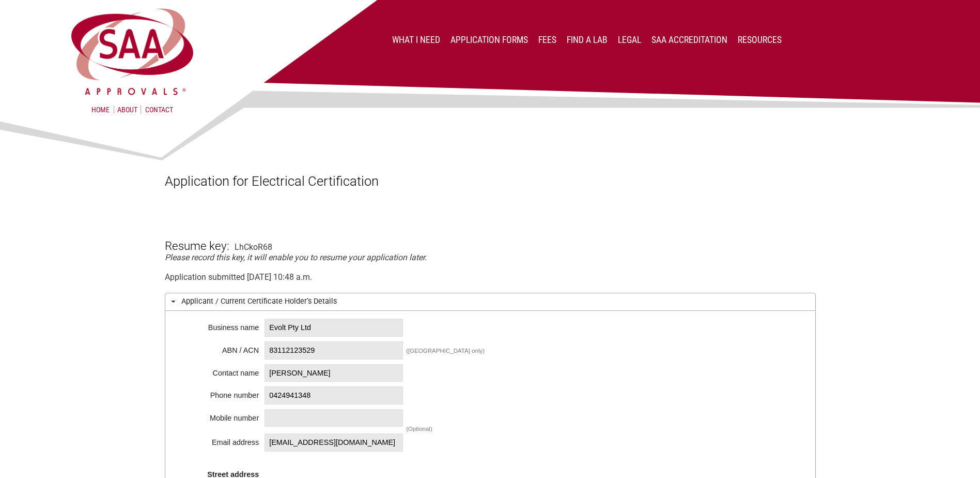  I want to click on a: About, so click(127, 110).